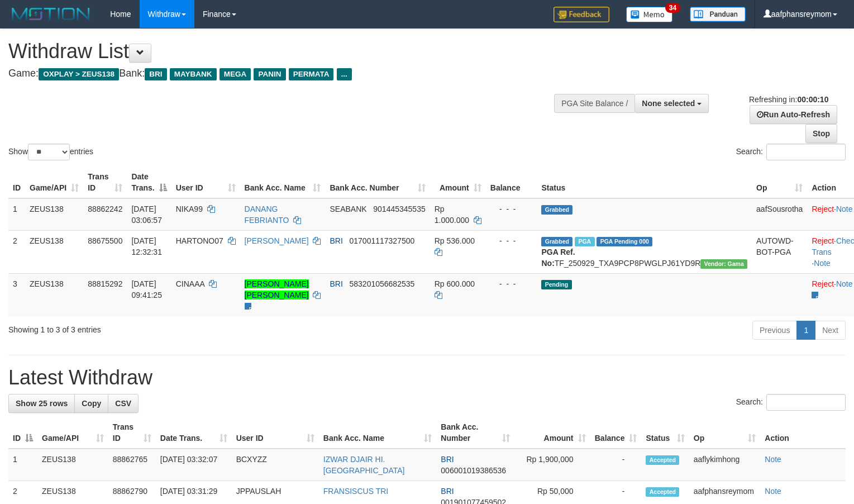  Describe the element at coordinates (41, 403) in the screenshot. I see `a: Show 25 rows` at that location.